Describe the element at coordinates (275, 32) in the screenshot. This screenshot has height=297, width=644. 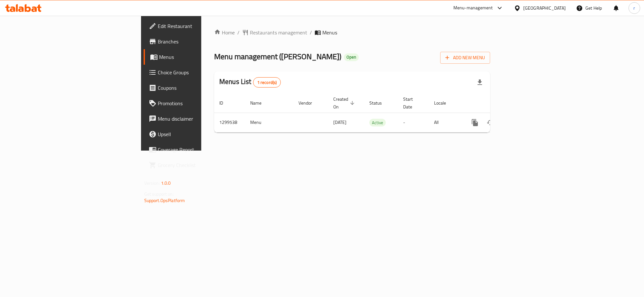
I see `a: Restaurants management` at that location.